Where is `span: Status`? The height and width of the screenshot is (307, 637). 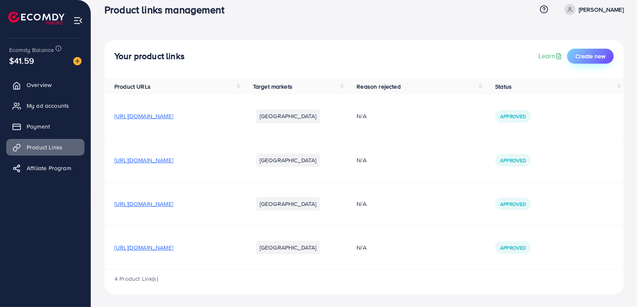
span: Status is located at coordinates (503, 86).